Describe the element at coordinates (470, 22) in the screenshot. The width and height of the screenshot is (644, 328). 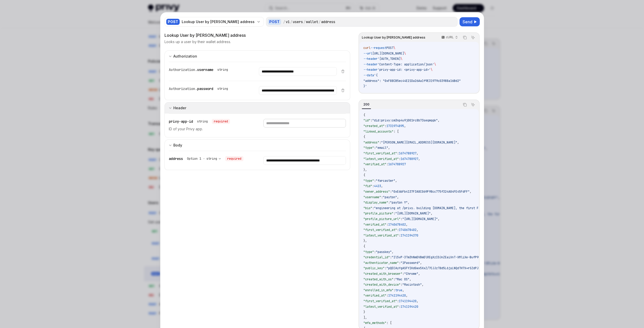
I see `button: Send` at that location.